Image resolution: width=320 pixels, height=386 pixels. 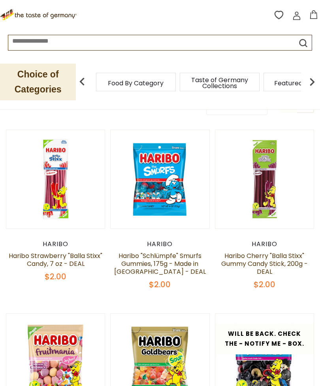 What do you see at coordinates (219, 83) in the screenshot?
I see `span: Taste of Germany Collections` at bounding box center [219, 83].